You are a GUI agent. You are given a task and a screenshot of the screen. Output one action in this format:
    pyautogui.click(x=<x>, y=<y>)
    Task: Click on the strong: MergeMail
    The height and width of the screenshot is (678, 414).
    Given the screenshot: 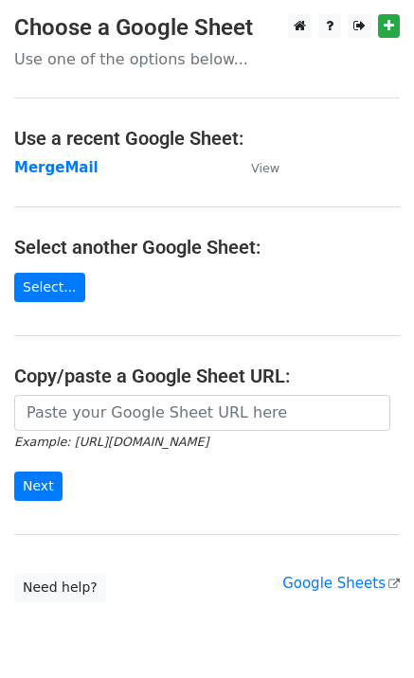 What is the action you would take?
    pyautogui.click(x=56, y=168)
    